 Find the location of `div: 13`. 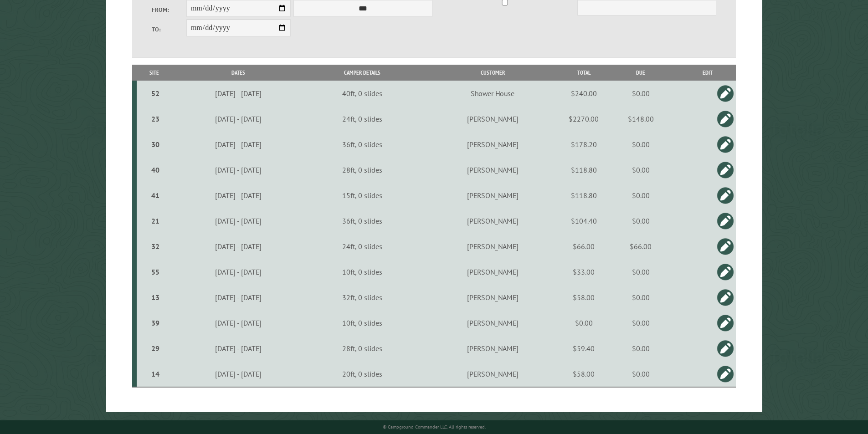

div: 13 is located at coordinates (155, 298).